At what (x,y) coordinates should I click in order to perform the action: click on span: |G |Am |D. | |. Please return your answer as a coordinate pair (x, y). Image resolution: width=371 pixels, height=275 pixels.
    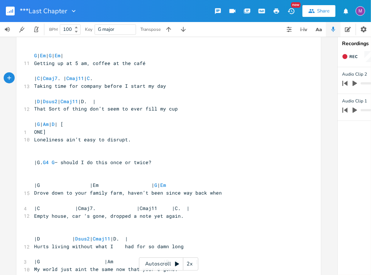
    Looking at the image, I should click on (116, 261).